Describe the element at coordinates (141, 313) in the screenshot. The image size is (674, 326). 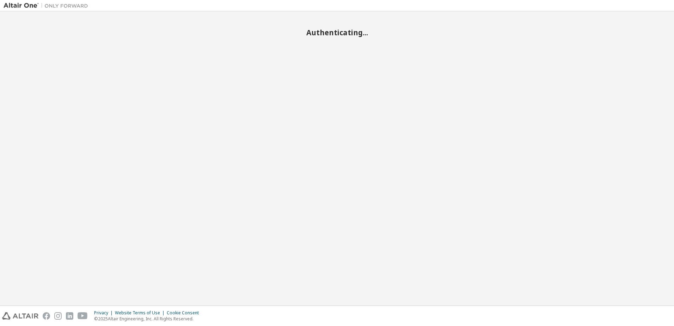
I see `div: Website Terms of Use` at that location.